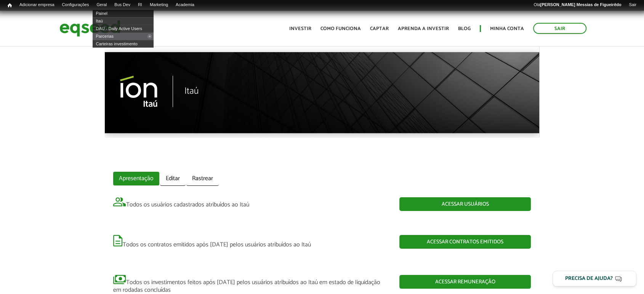 The height and width of the screenshot is (294, 644). What do you see at coordinates (300, 28) in the screenshot?
I see `a: Investir` at bounding box center [300, 28].